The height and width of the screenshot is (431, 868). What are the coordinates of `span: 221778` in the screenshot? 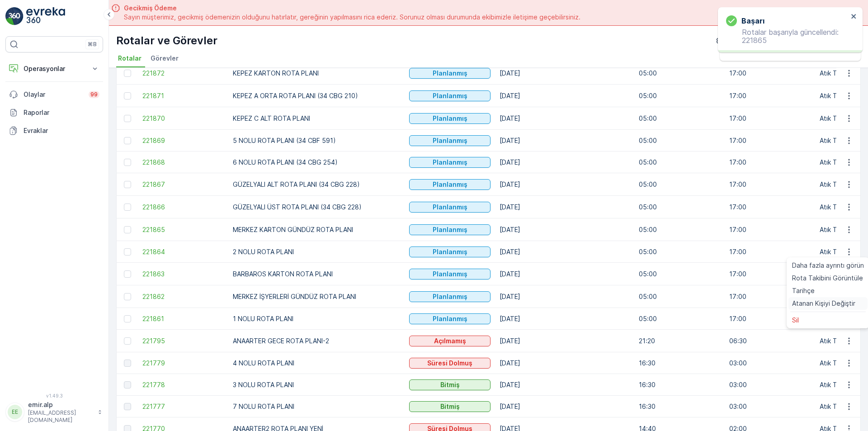 It's located at (183, 385).